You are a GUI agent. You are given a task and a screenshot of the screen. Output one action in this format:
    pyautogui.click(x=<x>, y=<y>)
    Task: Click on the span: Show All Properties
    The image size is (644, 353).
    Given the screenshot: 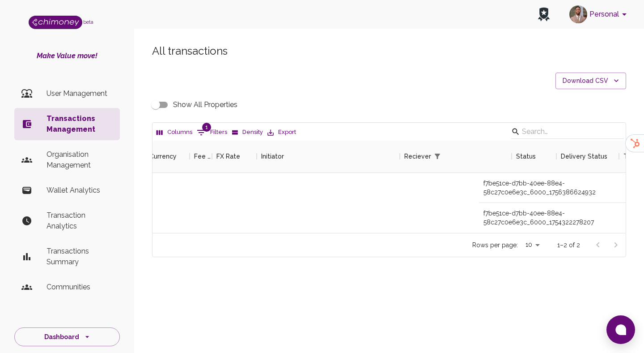 What is the action you would take?
    pyautogui.click(x=205, y=105)
    